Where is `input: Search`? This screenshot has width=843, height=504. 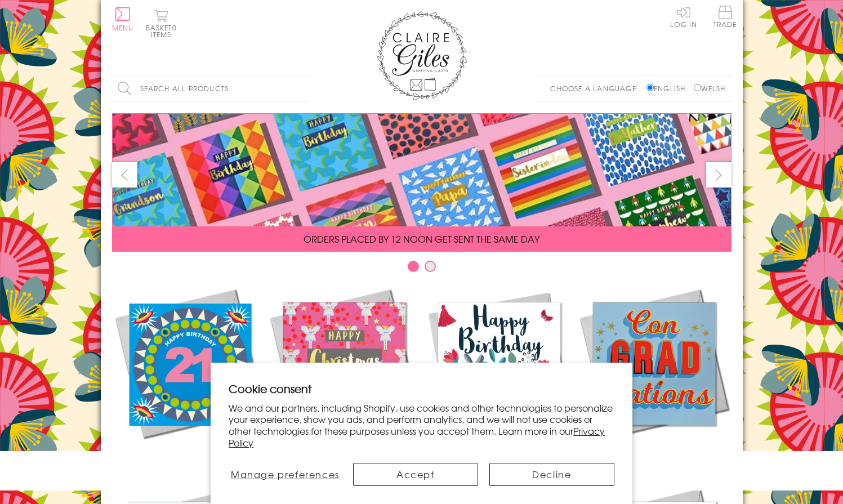
input: Search is located at coordinates (304, 89).